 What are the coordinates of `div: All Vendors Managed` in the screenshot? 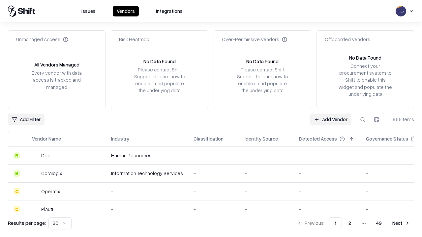 It's located at (57, 65).